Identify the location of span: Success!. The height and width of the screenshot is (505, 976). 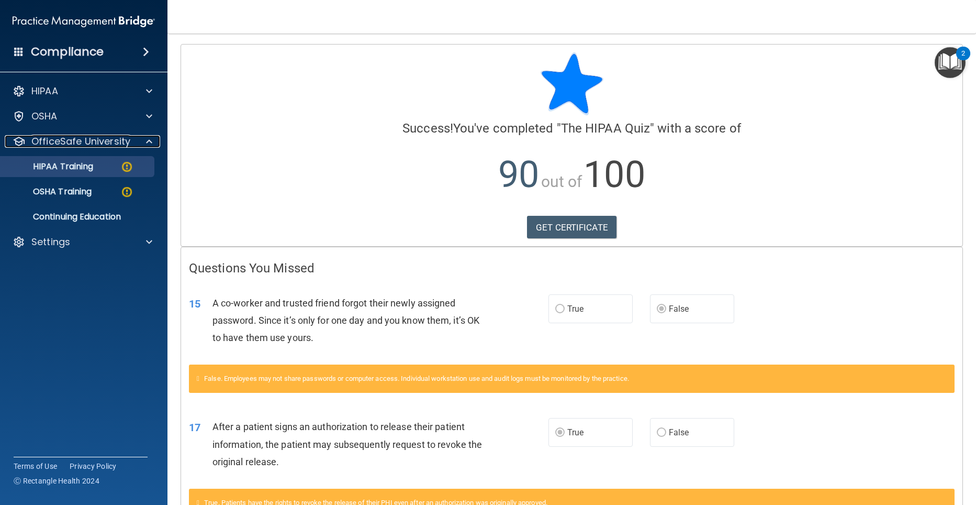
(428, 128).